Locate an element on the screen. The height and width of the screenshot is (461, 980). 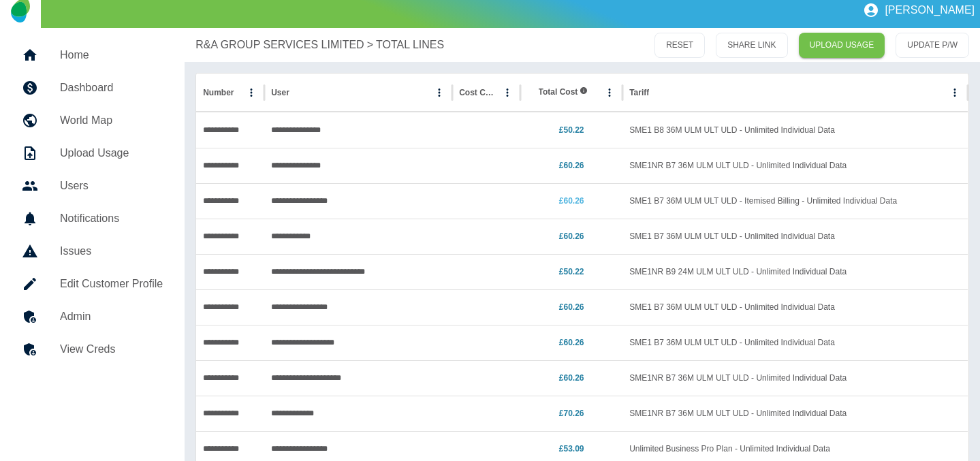
div: SME1 B7 36M ULM ULT ULD - Itemised Billing - Unlimited Individual Data is located at coordinates (795, 201).